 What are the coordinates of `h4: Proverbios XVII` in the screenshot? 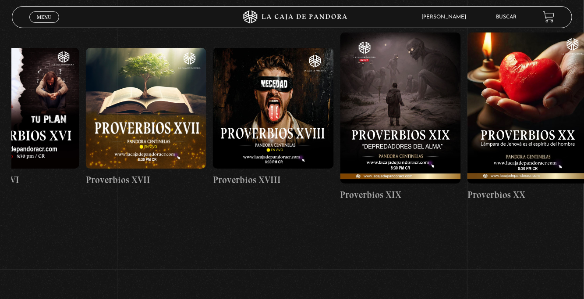 It's located at (146, 180).